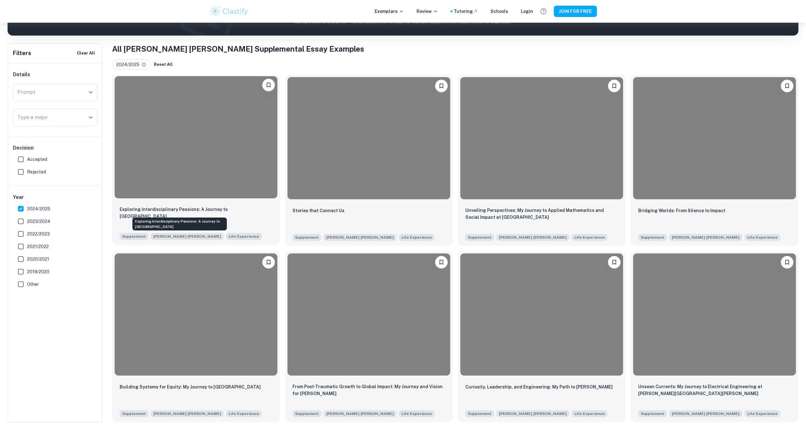 Image resolution: width=806 pixels, height=425 pixels. I want to click on p: Exemplars, so click(389, 11).